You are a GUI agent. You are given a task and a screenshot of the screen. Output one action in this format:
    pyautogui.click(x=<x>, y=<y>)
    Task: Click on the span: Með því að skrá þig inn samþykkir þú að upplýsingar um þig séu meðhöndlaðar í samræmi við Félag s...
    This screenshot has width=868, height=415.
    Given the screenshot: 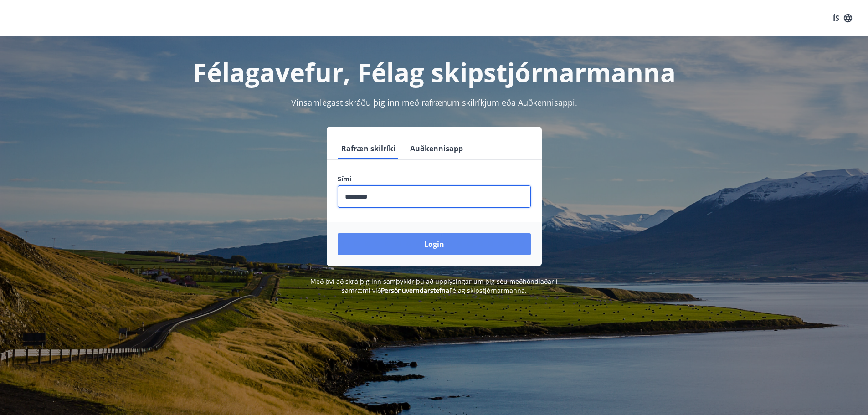 What is the action you would take?
    pyautogui.click(x=434, y=285)
    